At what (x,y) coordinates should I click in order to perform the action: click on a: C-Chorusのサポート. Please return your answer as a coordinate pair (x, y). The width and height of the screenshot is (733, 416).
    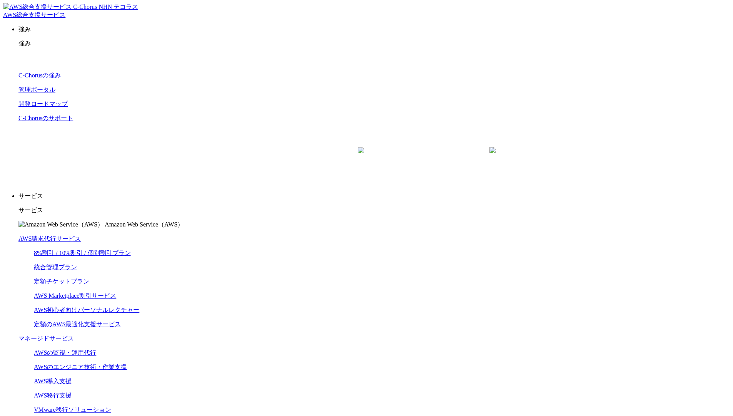
    Looking at the image, I should click on (46, 118).